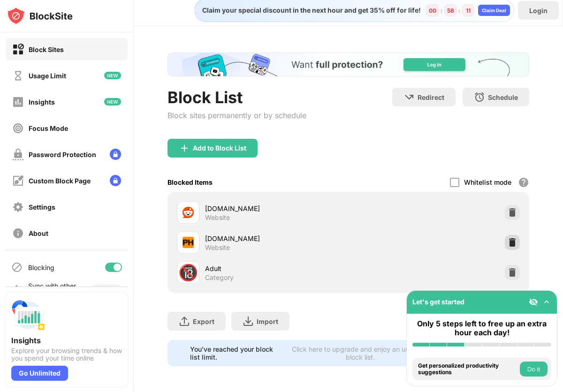  What do you see at coordinates (219, 277) in the screenshot?
I see `div: Category` at bounding box center [219, 277].